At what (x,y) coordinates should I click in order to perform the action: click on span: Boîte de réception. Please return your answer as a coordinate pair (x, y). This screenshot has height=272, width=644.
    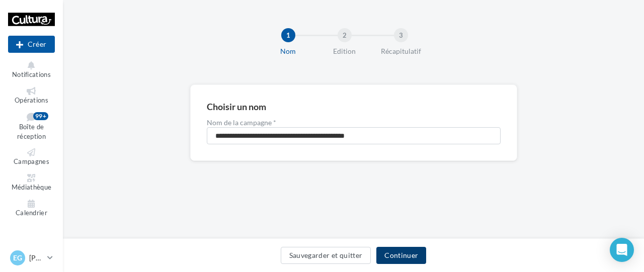
    Looking at the image, I should click on (31, 131).